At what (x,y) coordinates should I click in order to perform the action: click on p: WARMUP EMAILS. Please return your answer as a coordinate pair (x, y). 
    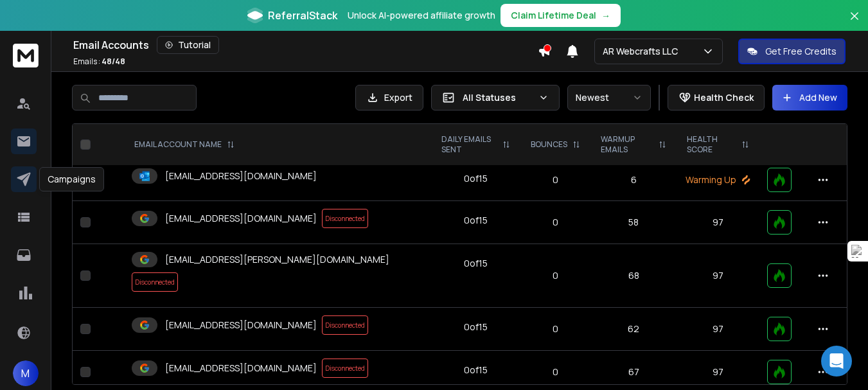
    Looking at the image, I should click on (627, 145).